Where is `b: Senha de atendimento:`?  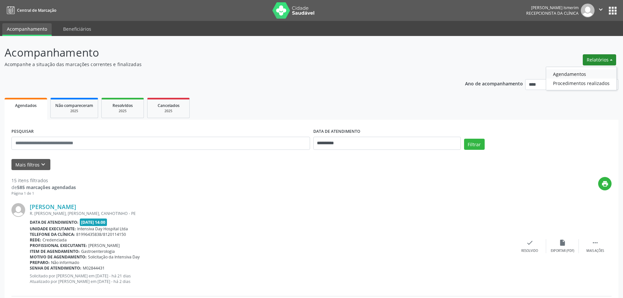 b: Senha de atendimento: is located at coordinates (56, 268).